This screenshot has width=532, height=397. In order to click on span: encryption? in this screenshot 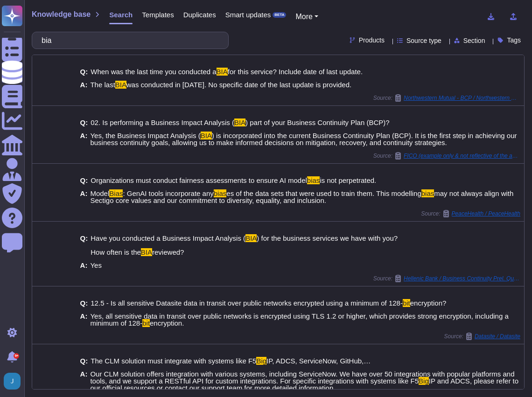, I will do `click(429, 303)`.